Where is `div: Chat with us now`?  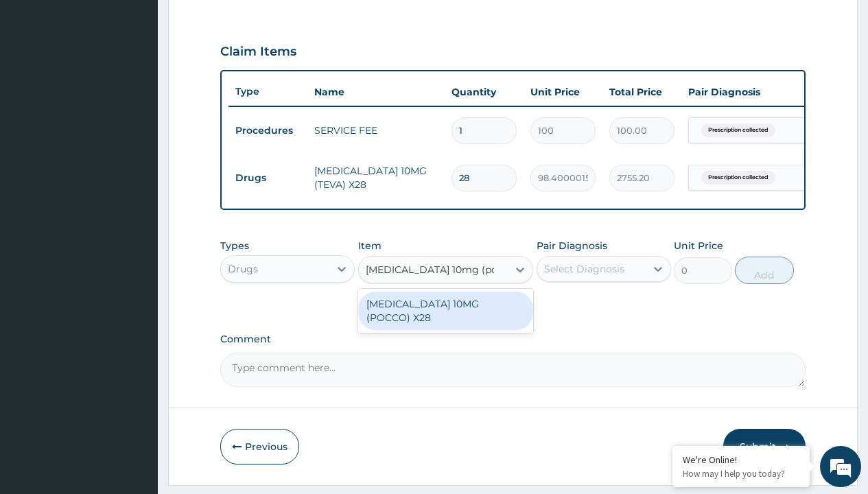 div: Chat with us now is located at coordinates (151, 86).